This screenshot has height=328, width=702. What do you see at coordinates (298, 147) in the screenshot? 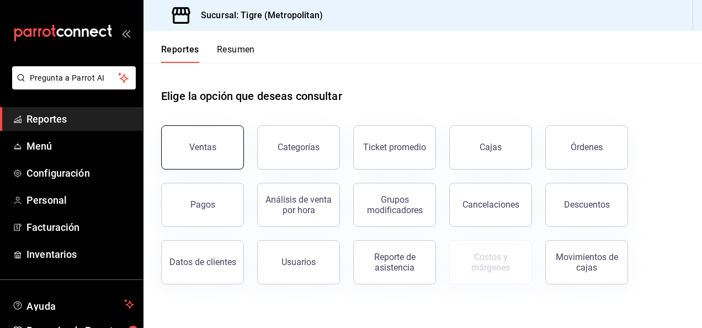
I see `div: Categorías` at bounding box center [298, 147].